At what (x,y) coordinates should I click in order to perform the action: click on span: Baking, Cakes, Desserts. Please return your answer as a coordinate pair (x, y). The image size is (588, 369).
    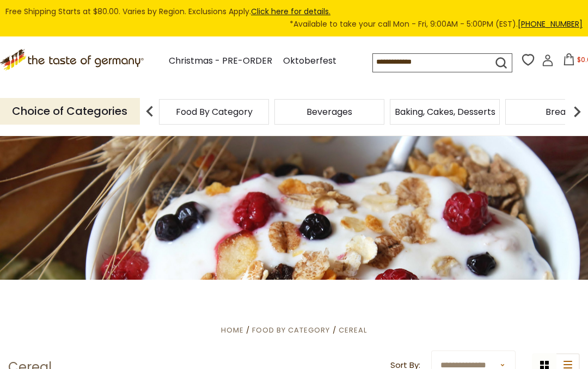
    Looking at the image, I should click on (445, 112).